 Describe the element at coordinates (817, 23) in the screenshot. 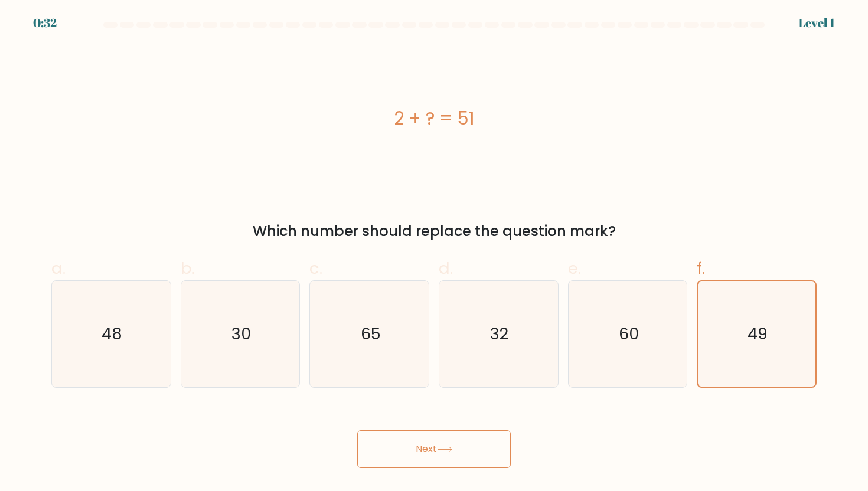

I see `div: Level 1` at that location.